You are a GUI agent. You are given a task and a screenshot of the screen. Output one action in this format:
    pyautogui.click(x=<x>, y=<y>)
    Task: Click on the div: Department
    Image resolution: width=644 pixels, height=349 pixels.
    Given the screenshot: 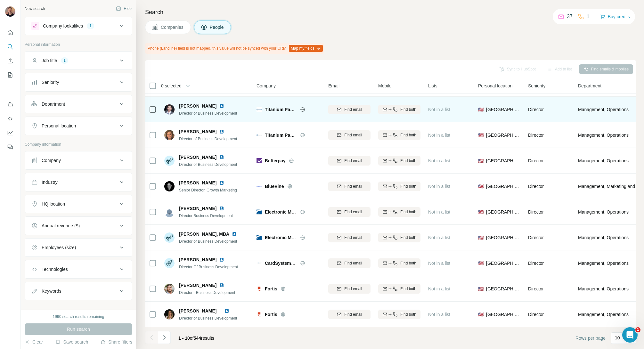 What is the action you would take?
    pyautogui.click(x=53, y=104)
    